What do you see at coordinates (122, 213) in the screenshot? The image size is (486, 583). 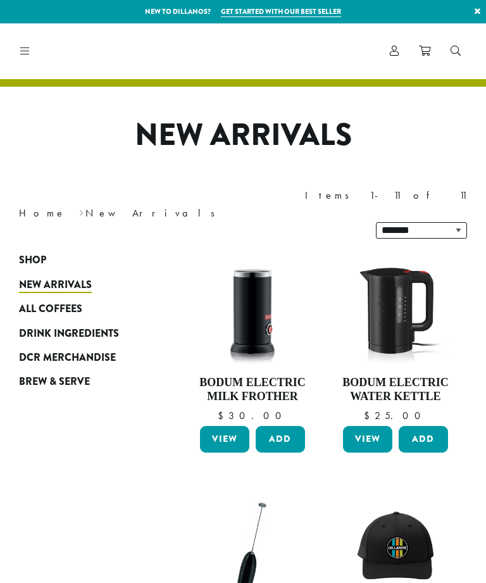 I see `nav: Breadcrumb` at bounding box center [122, 213].